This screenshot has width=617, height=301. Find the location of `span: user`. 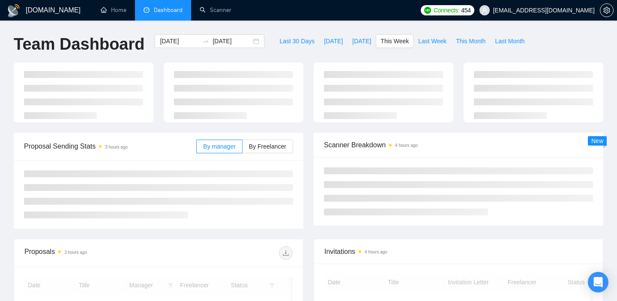

span: user is located at coordinates (485, 10).